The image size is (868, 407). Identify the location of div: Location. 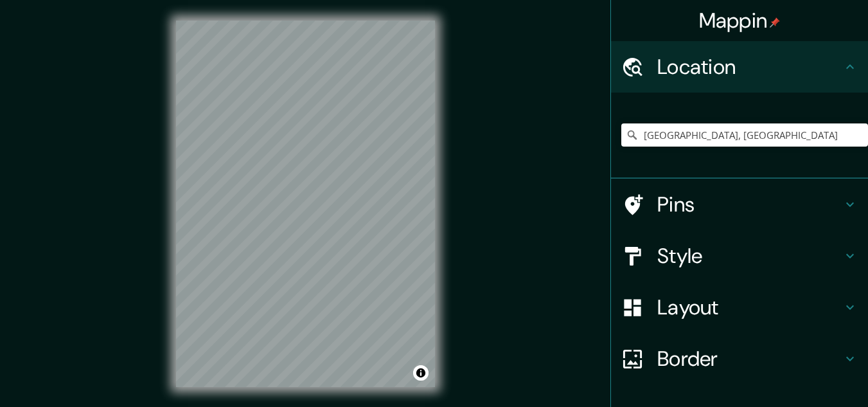
(739, 67).